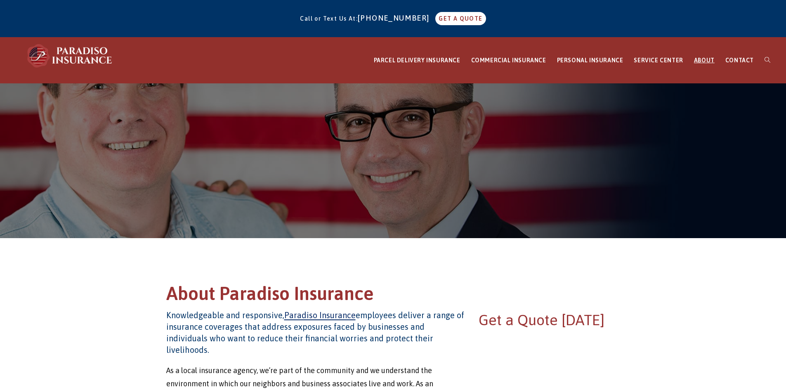 The height and width of the screenshot is (390, 786). What do you see at coordinates (417, 60) in the screenshot?
I see `span: PARCEL DELIVERY INSURANCE` at bounding box center [417, 60].